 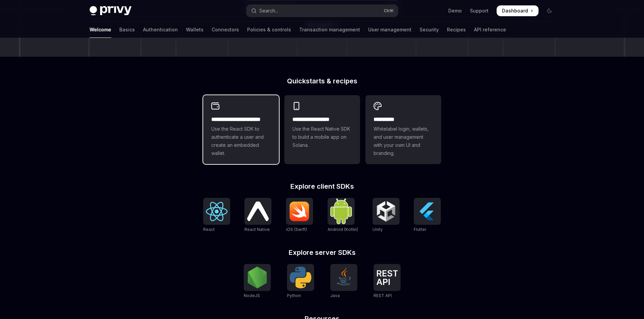 I want to click on span: React, so click(x=209, y=229).